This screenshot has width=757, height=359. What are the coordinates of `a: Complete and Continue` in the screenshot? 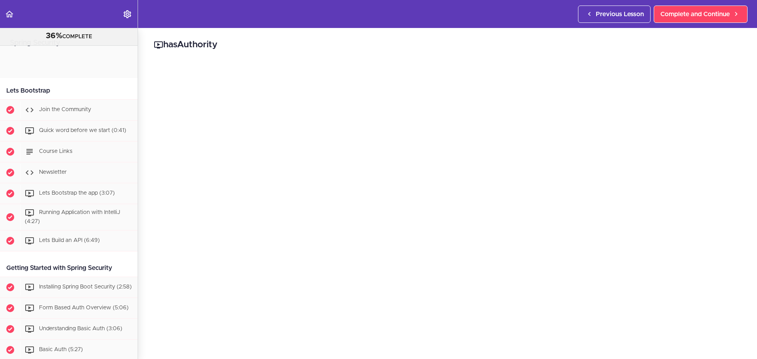 It's located at (701, 14).